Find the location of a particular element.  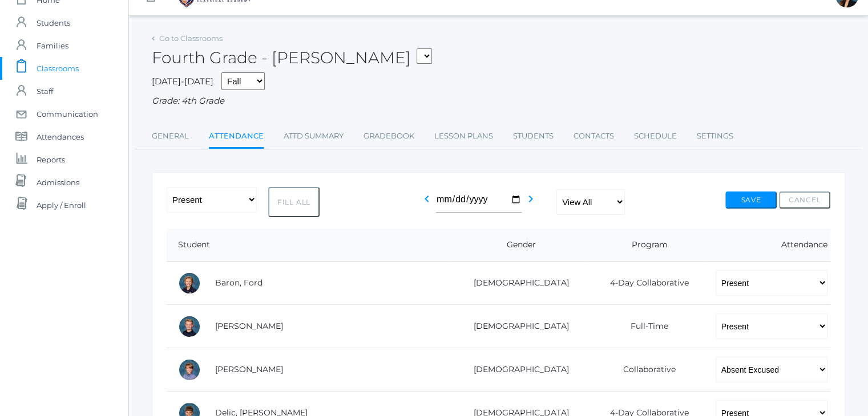

a: Attd Summary is located at coordinates (313, 136).